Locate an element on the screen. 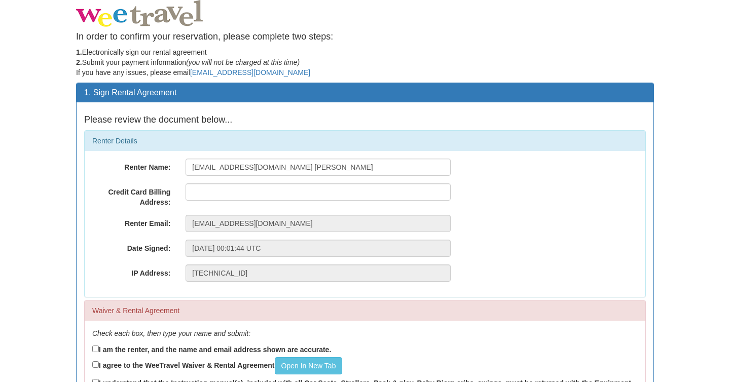 The image size is (730, 382). strong: 1. is located at coordinates (79, 52).